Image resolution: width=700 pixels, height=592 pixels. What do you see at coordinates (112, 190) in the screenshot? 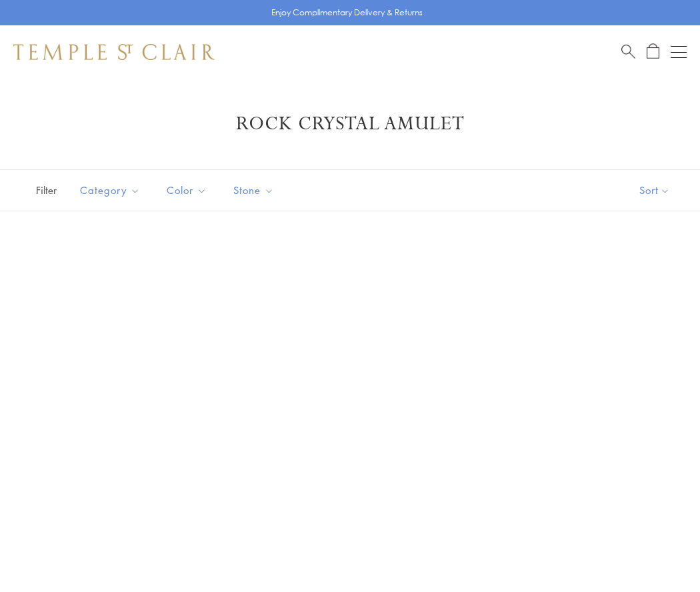
I see `span: Category` at bounding box center [112, 190].